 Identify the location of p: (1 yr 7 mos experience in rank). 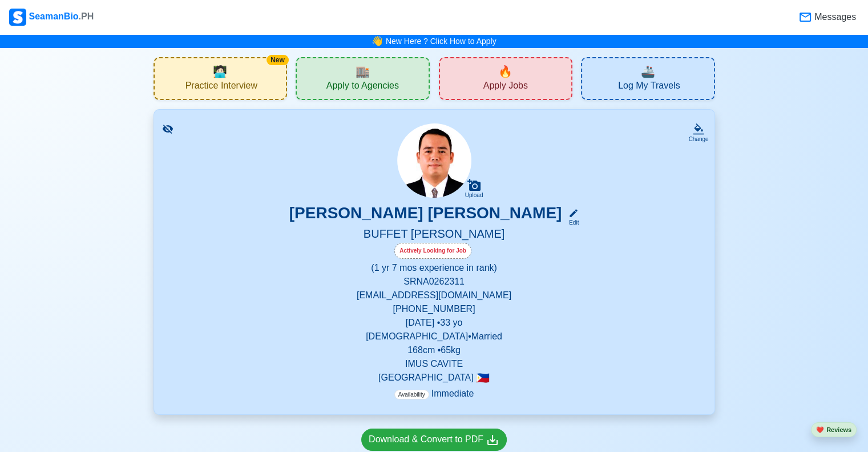
(434, 268).